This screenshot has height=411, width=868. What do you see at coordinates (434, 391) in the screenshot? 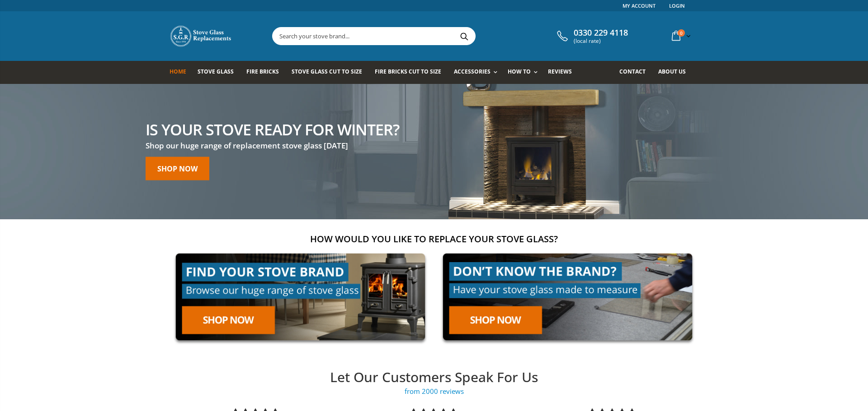
I see `a: 4.90 stars from 2000 reviews` at bounding box center [434, 391].